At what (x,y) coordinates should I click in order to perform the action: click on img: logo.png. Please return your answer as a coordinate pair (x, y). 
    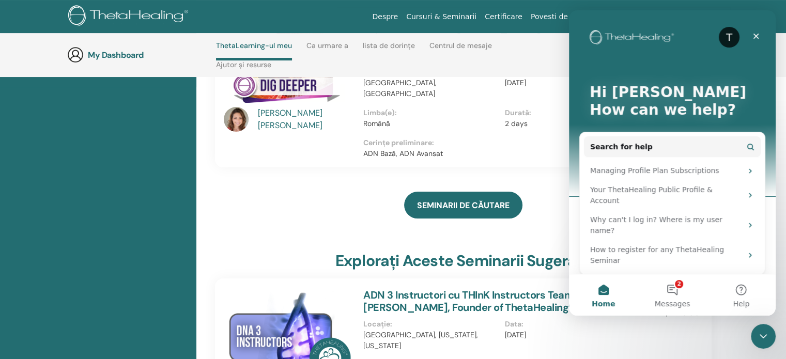
    Looking at the image, I should click on (130, 17).